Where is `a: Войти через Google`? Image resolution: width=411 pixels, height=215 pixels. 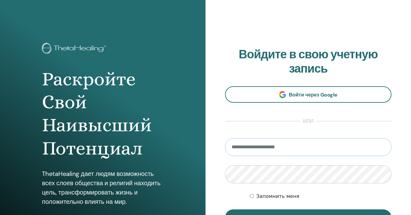 a: Войти через Google is located at coordinates (308, 94).